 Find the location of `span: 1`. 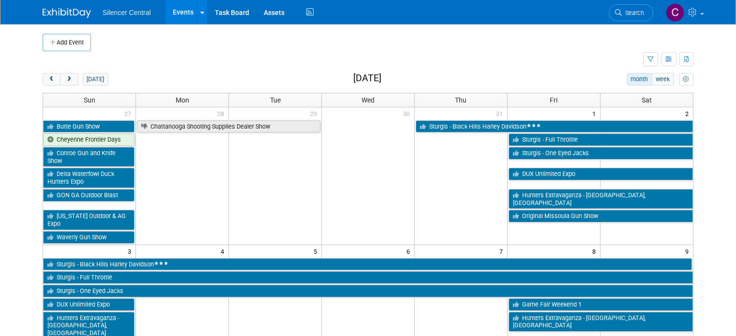

span: 1 is located at coordinates (595, 113).